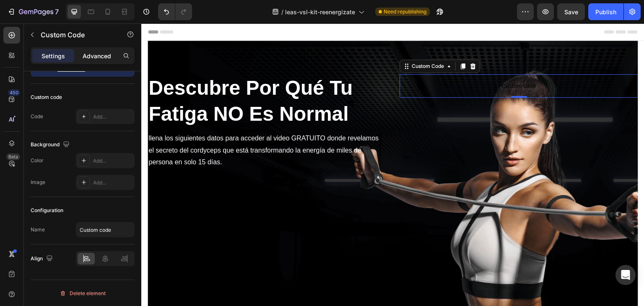 The image size is (644, 306). Describe the element at coordinates (53, 56) in the screenshot. I see `p: Settings` at that location.